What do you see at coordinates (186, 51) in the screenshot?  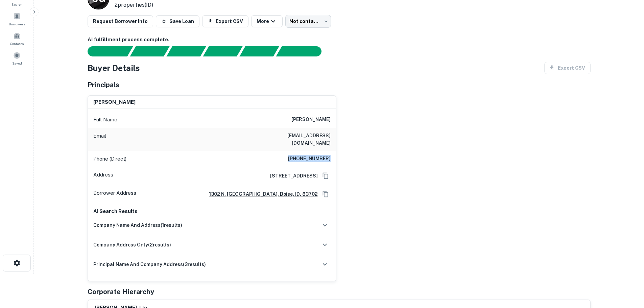 I see `div: Documents found, AI parsing details...` at bounding box center [186, 51].